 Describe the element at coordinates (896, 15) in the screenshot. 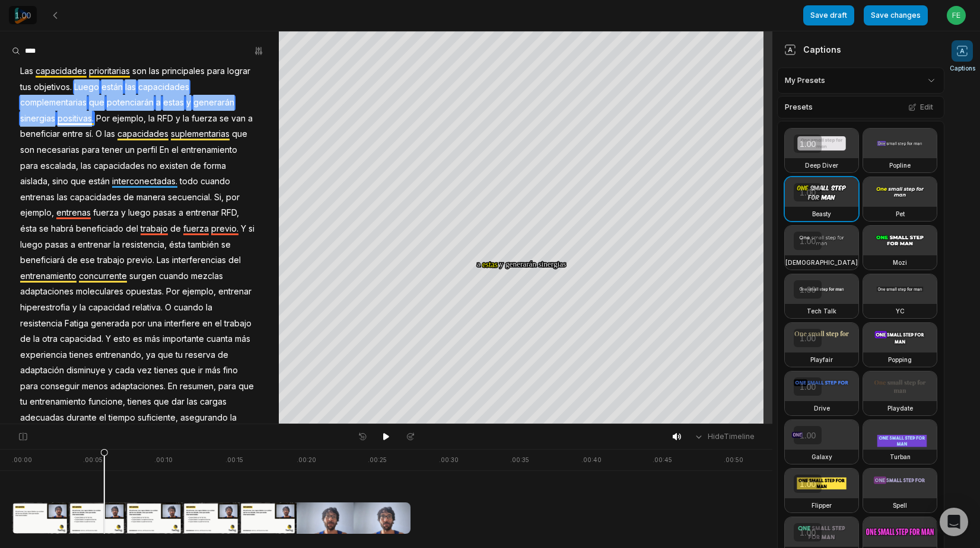

I see `button: Save changes` at that location.